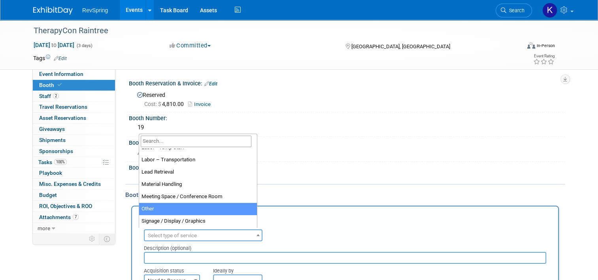 The image size is (598, 280). Describe the element at coordinates (74, 206) in the screenshot. I see `a: ROI, Objectives & ROO` at that location.